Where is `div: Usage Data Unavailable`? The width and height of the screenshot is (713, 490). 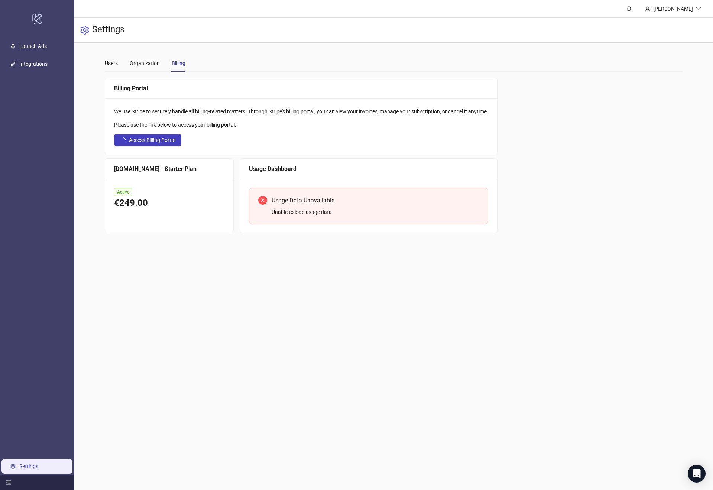 div: Usage Data Unavailable is located at coordinates (375, 200).